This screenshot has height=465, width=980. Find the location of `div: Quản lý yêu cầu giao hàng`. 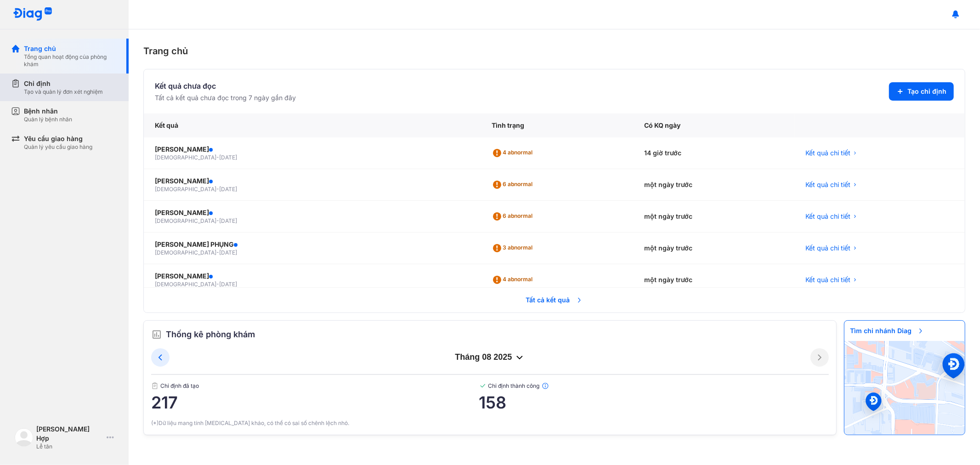

div: Quản lý yêu cầu giao hàng is located at coordinates (58, 147).